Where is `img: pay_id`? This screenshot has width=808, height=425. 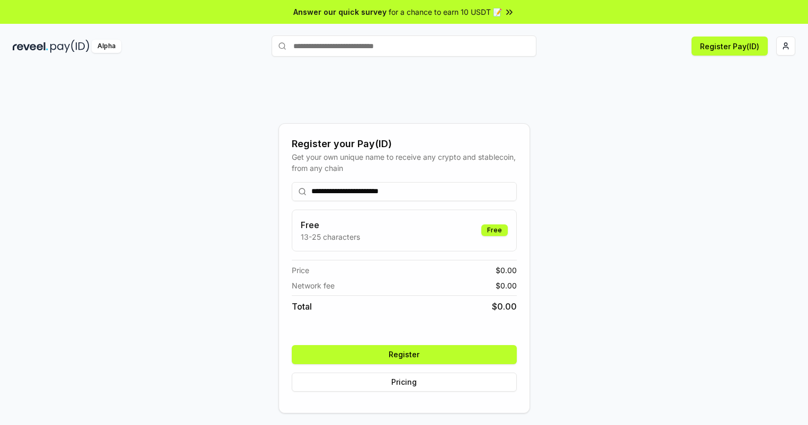 img: pay_id is located at coordinates (70, 46).